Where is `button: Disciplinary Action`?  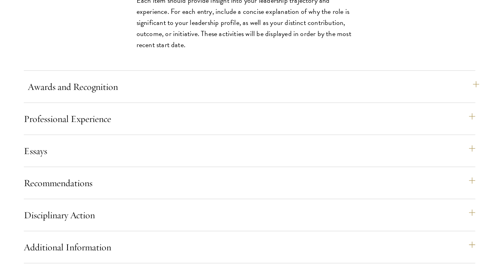
button: Disciplinary Action is located at coordinates (249, 215).